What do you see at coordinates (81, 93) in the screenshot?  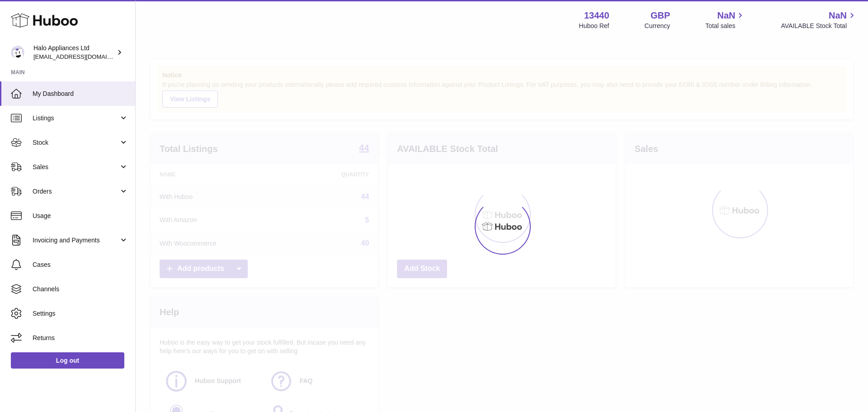 I see `span: My Dashboard` at bounding box center [81, 93].